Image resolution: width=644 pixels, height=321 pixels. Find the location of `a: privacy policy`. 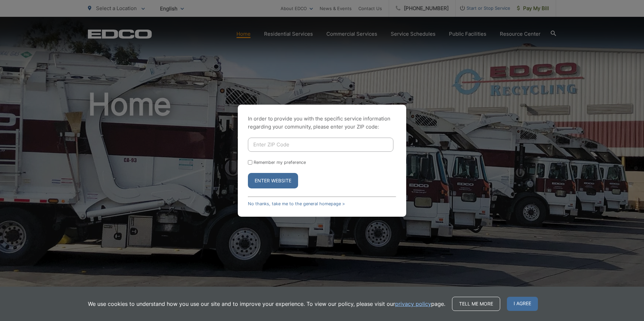

a: privacy policy is located at coordinates (413, 304).